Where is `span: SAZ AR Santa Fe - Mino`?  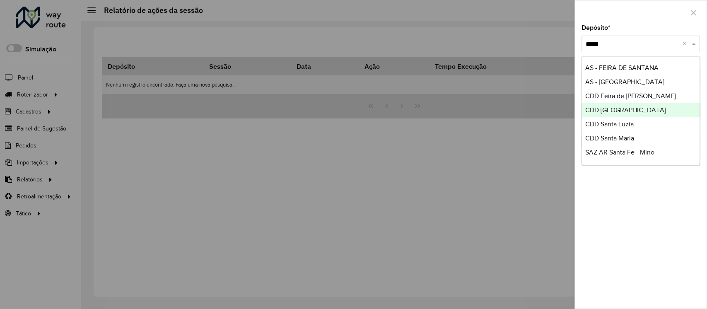 span: SAZ AR Santa Fe - Mino is located at coordinates (620, 152).